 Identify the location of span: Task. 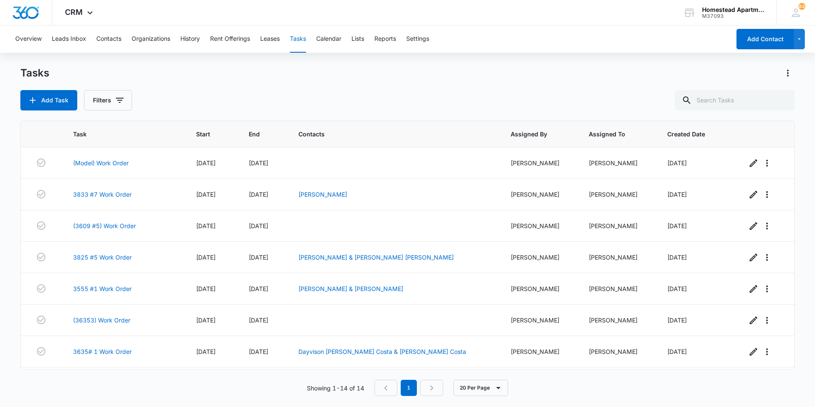
(118, 134).